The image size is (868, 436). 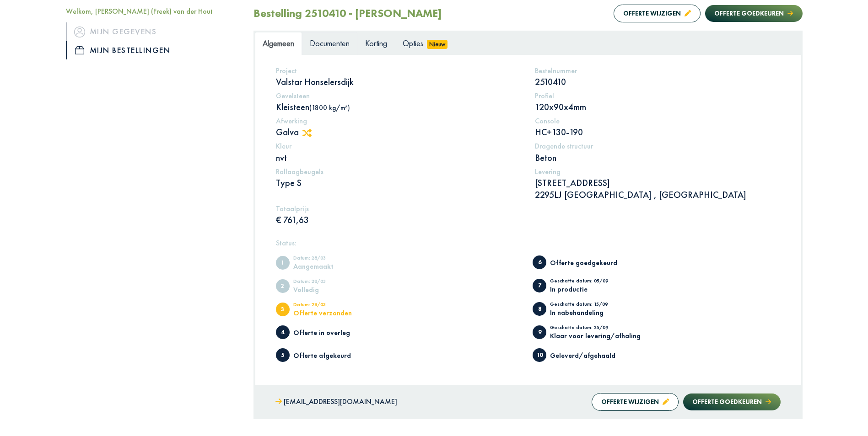 What do you see at coordinates (331, 313) in the screenshot?
I see `div: Offerte verzonden` at bounding box center [331, 313].